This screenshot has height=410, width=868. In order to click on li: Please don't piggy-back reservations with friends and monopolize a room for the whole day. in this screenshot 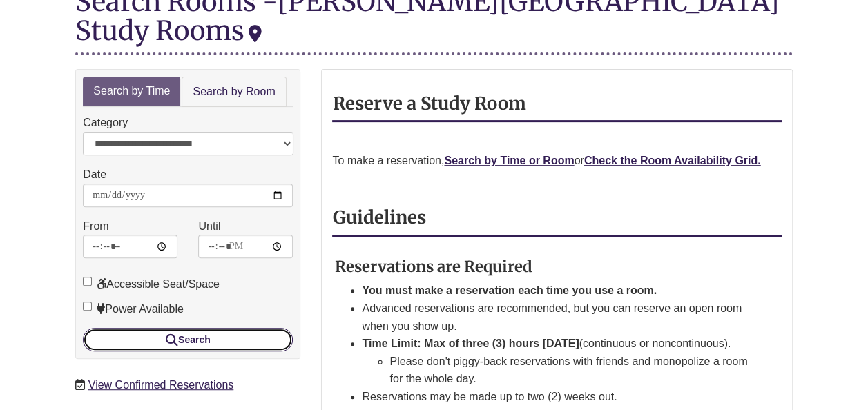, I will do `click(569, 370)`.